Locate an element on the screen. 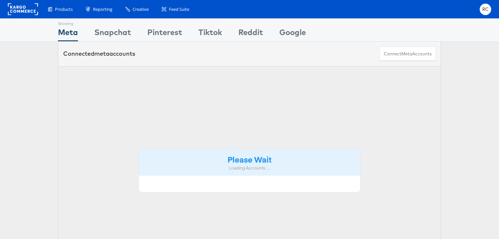  div: Connected accounts is located at coordinates (99, 54).